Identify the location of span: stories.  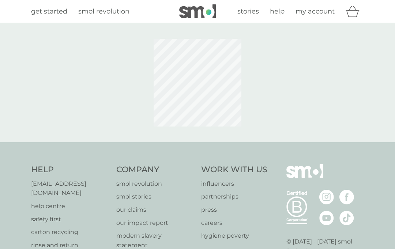
(248, 11).